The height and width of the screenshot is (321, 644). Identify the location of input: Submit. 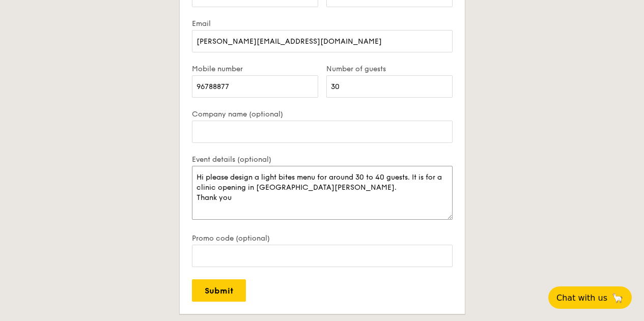
(219, 291).